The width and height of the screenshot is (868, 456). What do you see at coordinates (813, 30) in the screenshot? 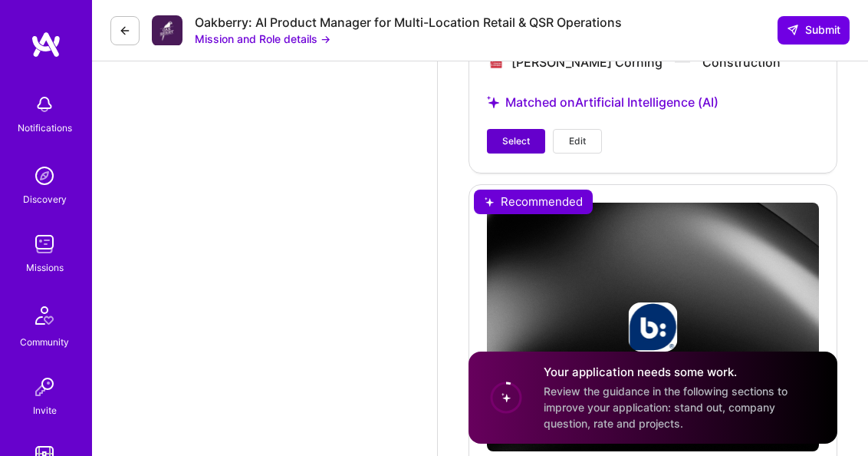
I see `span: Submit` at bounding box center [813, 30].